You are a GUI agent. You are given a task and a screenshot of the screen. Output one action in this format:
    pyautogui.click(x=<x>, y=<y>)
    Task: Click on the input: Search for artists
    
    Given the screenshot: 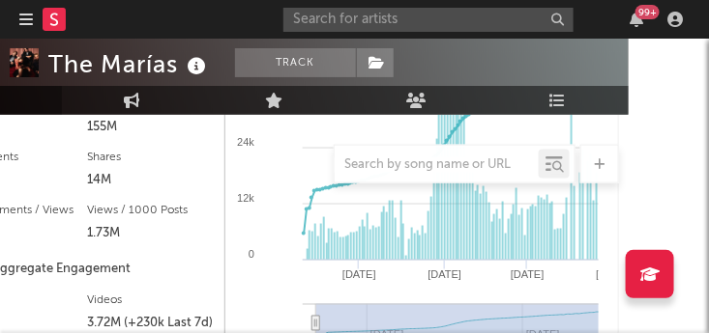 What is the action you would take?
    pyautogui.click(x=428, y=19)
    